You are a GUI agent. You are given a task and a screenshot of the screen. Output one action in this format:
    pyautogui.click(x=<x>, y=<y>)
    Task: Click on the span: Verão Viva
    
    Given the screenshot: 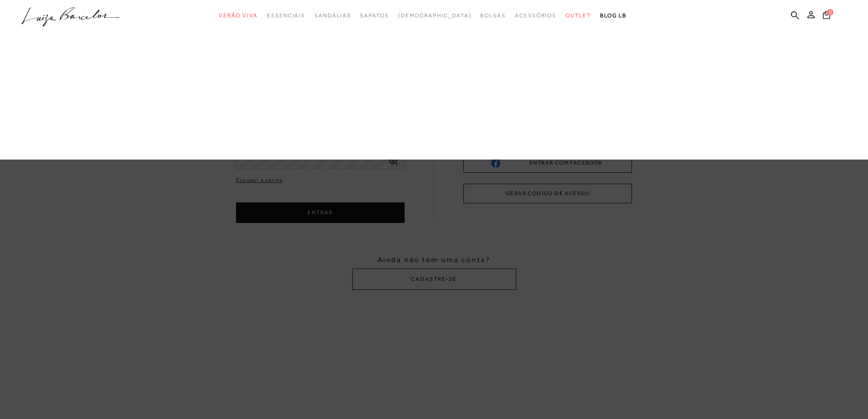 What is the action you would take?
    pyautogui.click(x=238, y=15)
    